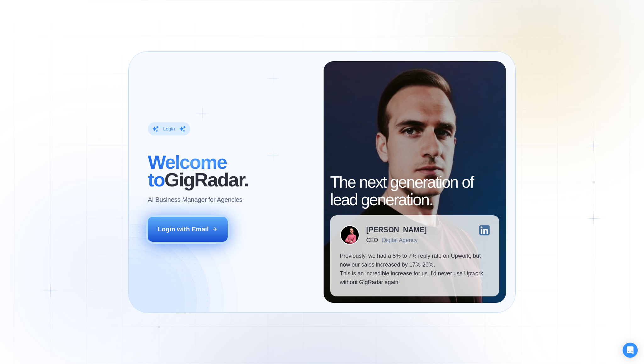 The width and height of the screenshot is (644, 364). What do you see at coordinates (195, 199) in the screenshot?
I see `p: AI Business Manager for Agencies` at bounding box center [195, 199].